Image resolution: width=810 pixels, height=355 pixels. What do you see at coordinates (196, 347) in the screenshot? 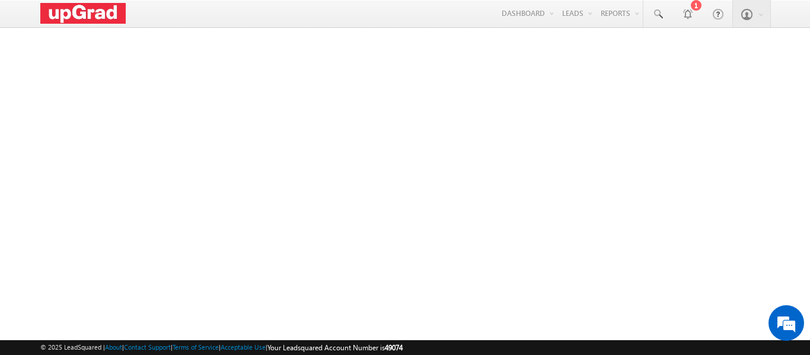
I see `a: Terms of Service` at bounding box center [196, 347].